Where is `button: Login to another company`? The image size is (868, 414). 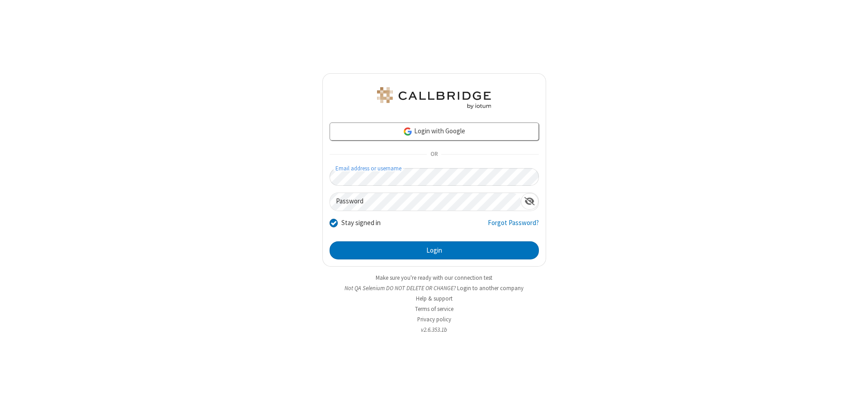 button: Login to another company is located at coordinates (490, 288).